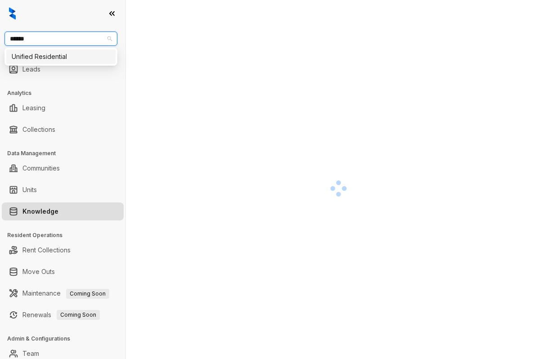 Image resolution: width=535 pixels, height=359 pixels. Describe the element at coordinates (41, 168) in the screenshot. I see `a: Communities` at that location.